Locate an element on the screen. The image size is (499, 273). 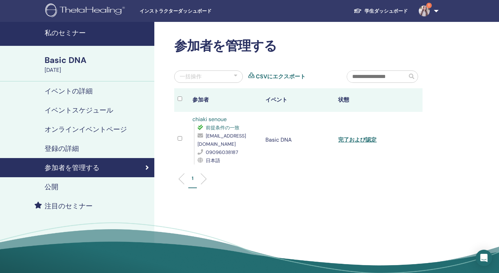
span: 1 is located at coordinates (429, 5).